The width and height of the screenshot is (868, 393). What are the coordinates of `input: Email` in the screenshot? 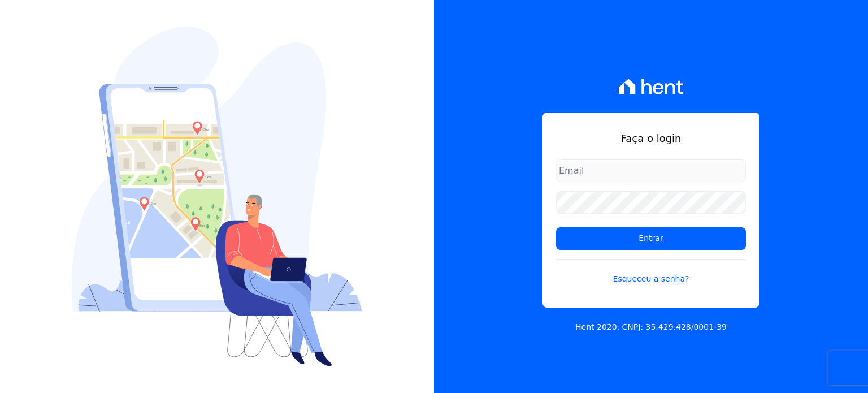 It's located at (651, 171).